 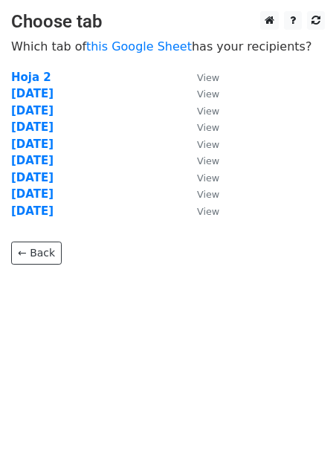 I want to click on p: Which tab of has your recipients?, so click(x=168, y=46).